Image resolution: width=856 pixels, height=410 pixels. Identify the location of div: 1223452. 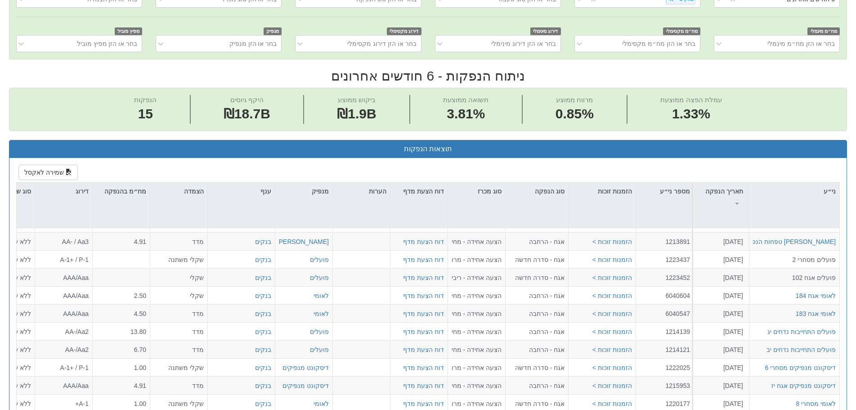
(665, 277).